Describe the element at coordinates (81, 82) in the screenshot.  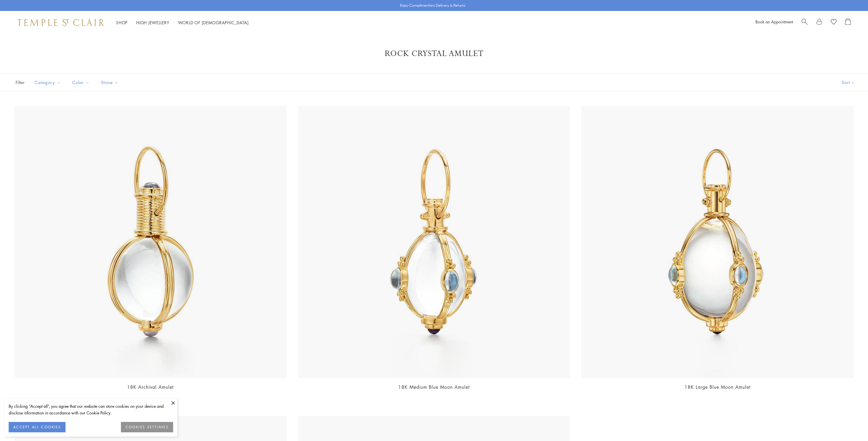
I see `span: Color` at that location.